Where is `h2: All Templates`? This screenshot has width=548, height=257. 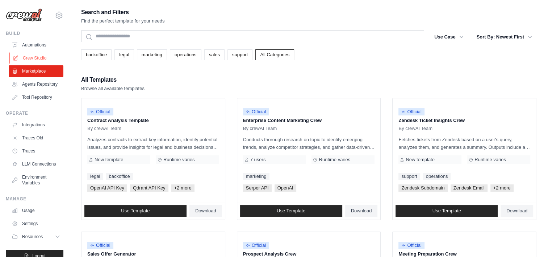 h2: All Templates is located at coordinates (113, 80).